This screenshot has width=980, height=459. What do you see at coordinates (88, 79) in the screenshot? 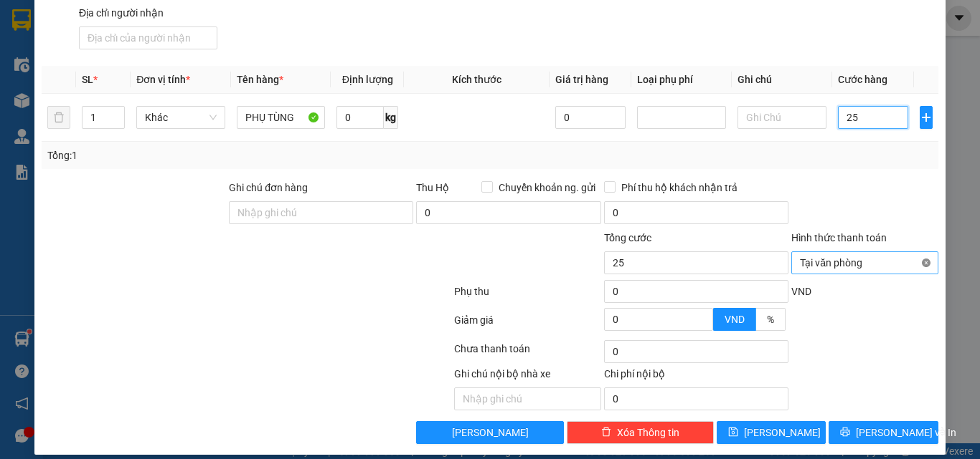
I see `span: SL` at bounding box center [88, 79].